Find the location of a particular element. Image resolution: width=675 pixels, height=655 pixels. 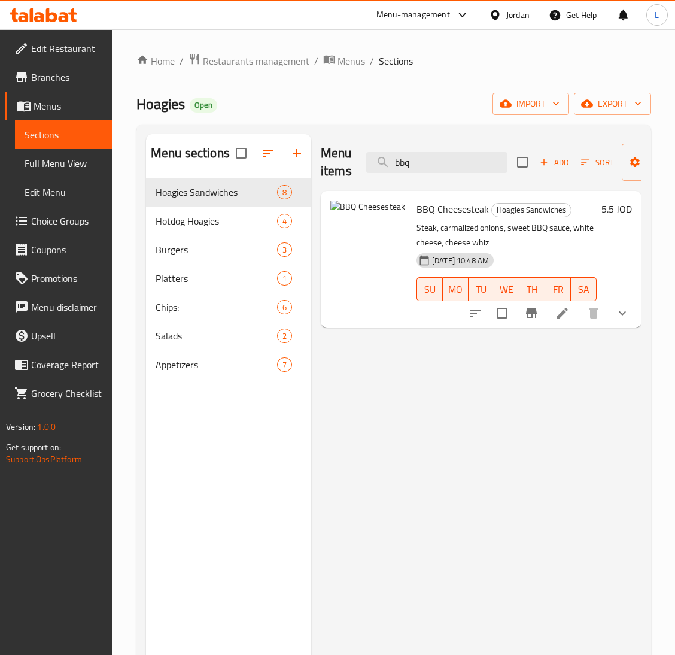

a: Support.OpsPlatform is located at coordinates (44, 459).